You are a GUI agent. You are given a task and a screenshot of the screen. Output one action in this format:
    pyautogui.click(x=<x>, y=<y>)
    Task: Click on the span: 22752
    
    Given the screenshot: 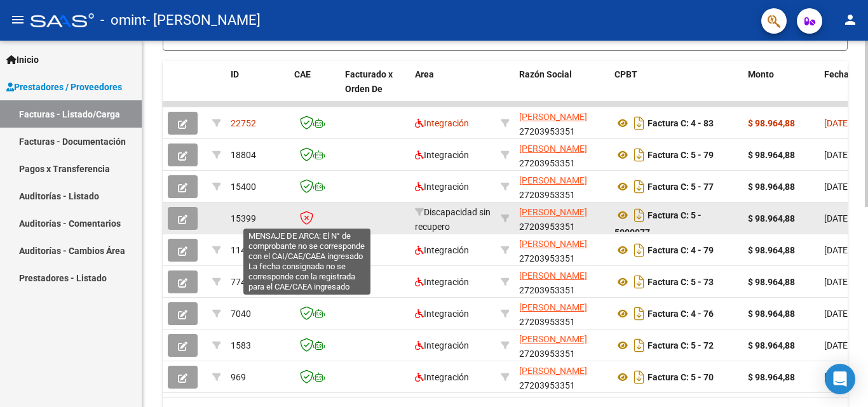 What is the action you would take?
    pyautogui.click(x=243, y=123)
    